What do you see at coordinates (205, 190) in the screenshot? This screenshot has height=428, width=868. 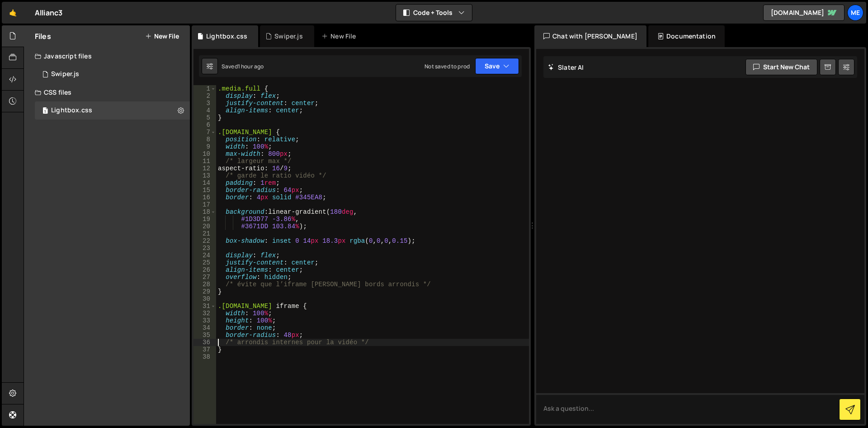 I see `div: 15` at bounding box center [205, 190].